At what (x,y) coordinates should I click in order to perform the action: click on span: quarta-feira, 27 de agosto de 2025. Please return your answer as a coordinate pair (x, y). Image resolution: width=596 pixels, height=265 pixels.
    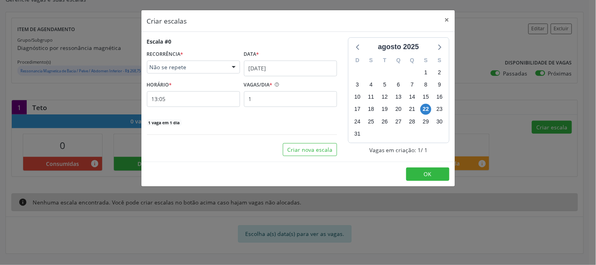
    Looking at the image, I should click on (398, 121).